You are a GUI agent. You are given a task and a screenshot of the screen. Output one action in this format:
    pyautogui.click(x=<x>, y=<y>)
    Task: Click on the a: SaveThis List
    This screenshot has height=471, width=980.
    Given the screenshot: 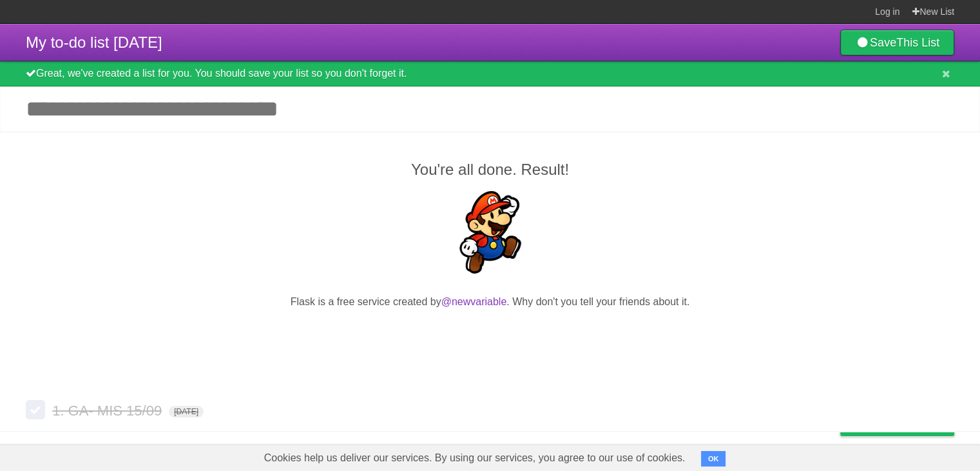 What is the action you would take?
    pyautogui.click(x=897, y=42)
    